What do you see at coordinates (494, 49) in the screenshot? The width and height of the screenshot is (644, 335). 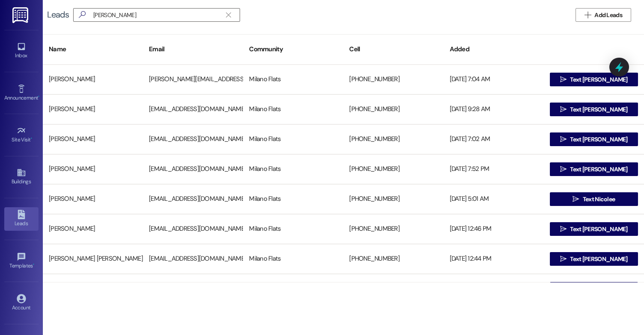 I see `div: Added` at bounding box center [494, 49].